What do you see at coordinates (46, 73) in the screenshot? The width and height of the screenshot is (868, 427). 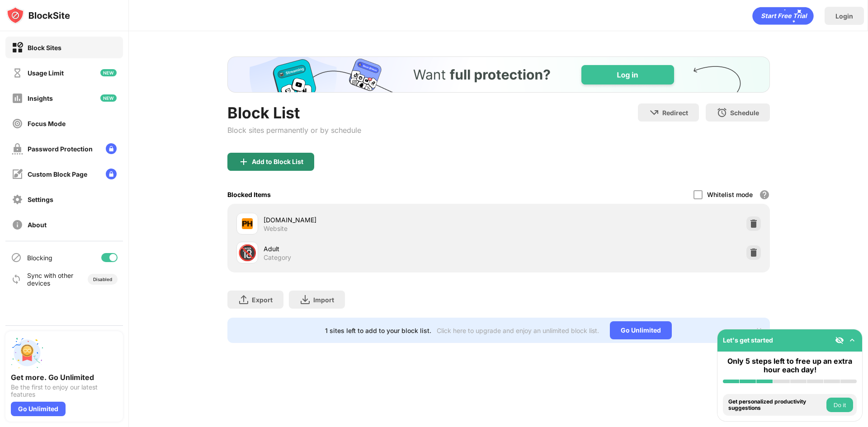 I see `div: Usage Limit` at bounding box center [46, 73].